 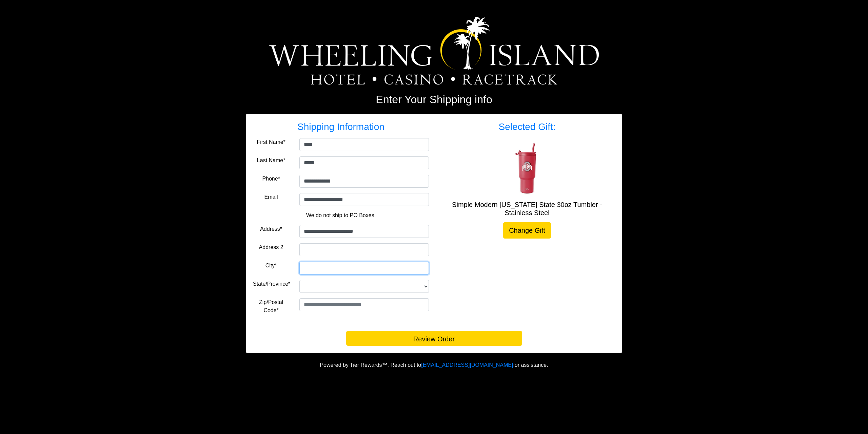 What do you see at coordinates (271, 160) in the screenshot?
I see `label: Last Name*` at bounding box center [271, 160].